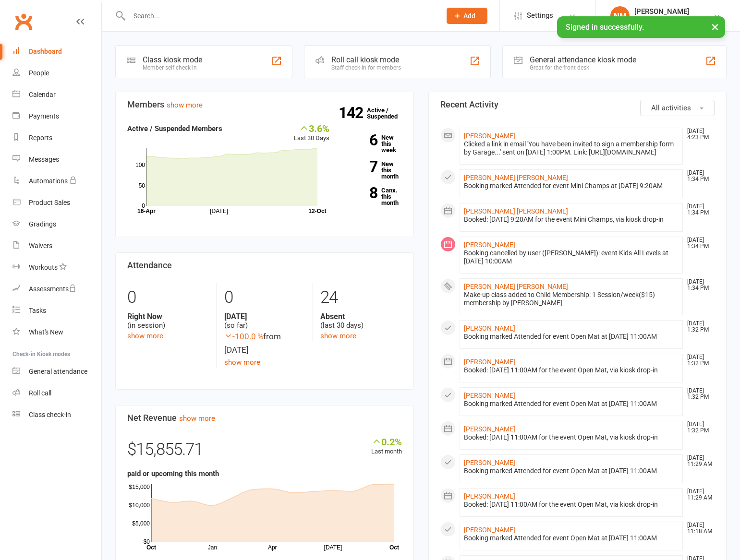  What do you see at coordinates (43, 267) in the screenshot?
I see `div: Workouts` at bounding box center [43, 267].